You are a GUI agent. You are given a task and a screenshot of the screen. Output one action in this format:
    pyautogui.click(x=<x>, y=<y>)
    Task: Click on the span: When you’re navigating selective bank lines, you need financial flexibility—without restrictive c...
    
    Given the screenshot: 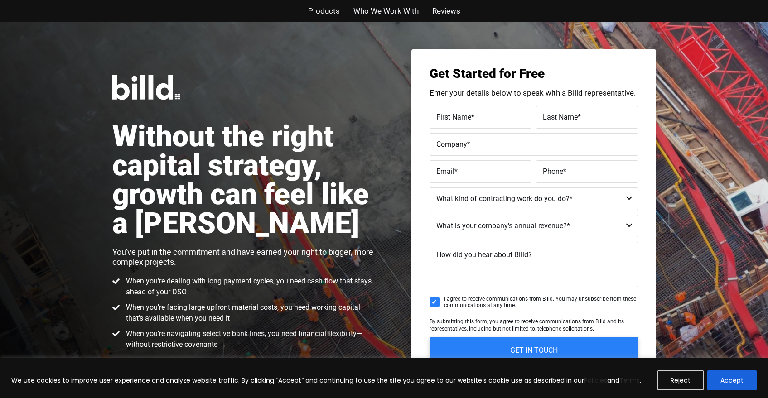 What is the action you would take?
    pyautogui.click(x=249, y=339)
    